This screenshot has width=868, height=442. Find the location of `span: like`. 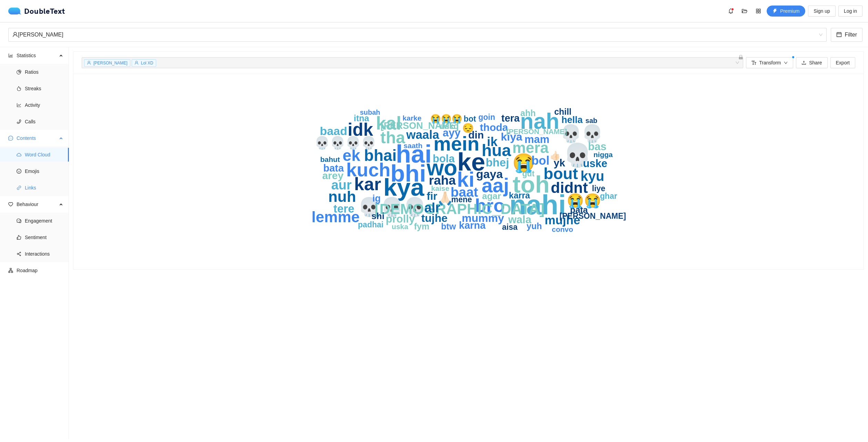

span: like is located at coordinates (19, 237).